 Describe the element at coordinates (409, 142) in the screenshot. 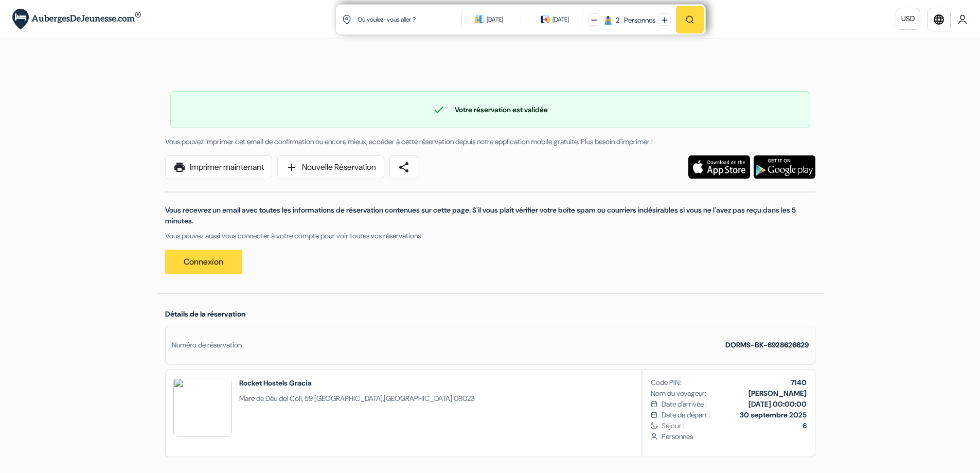

I see `span: Vous pouvez imprimer cet email de confirmation ou encore mieux, accéder à cette réservation depui...` at that location.